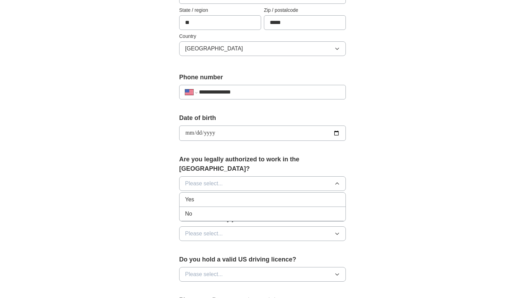 The image size is (525, 298). Describe the element at coordinates (263, 36) in the screenshot. I see `label: Country` at that location.